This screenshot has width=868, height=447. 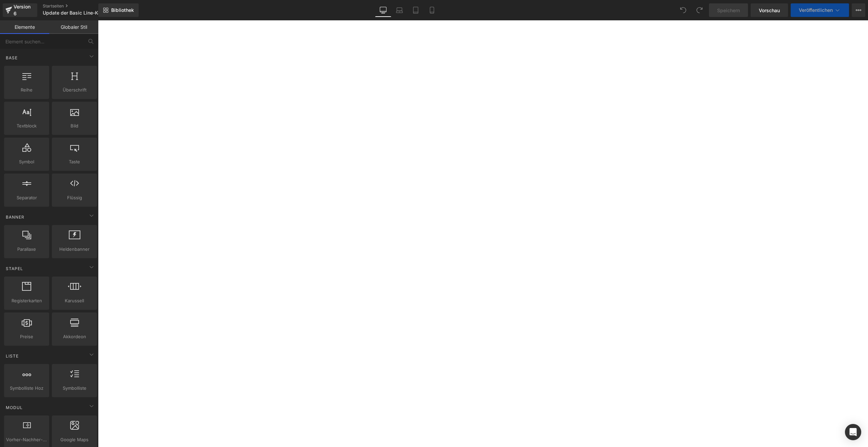 I want to click on font: Banner, so click(x=15, y=217).